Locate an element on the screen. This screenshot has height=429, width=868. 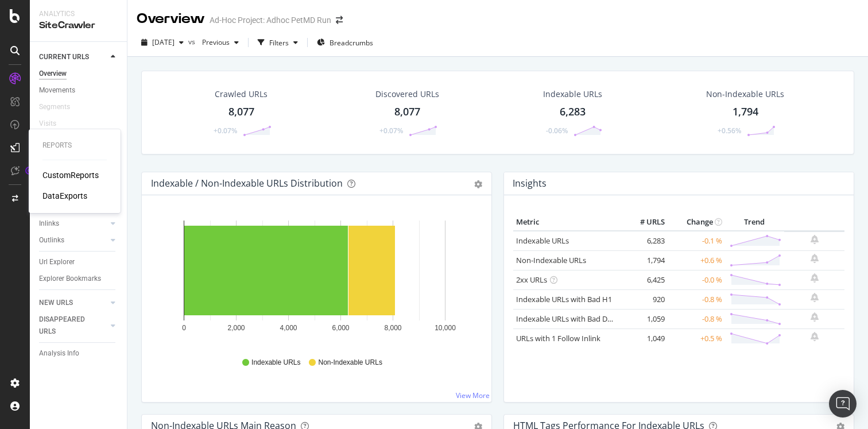
a: Inlinks is located at coordinates (73, 223).